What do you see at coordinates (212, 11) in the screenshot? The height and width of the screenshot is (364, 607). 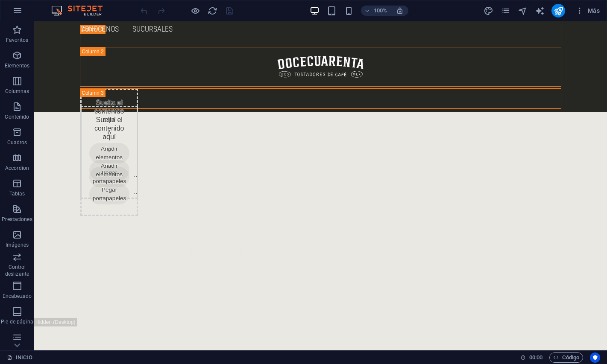 I see `i: Volver a cargar página` at bounding box center [212, 11].